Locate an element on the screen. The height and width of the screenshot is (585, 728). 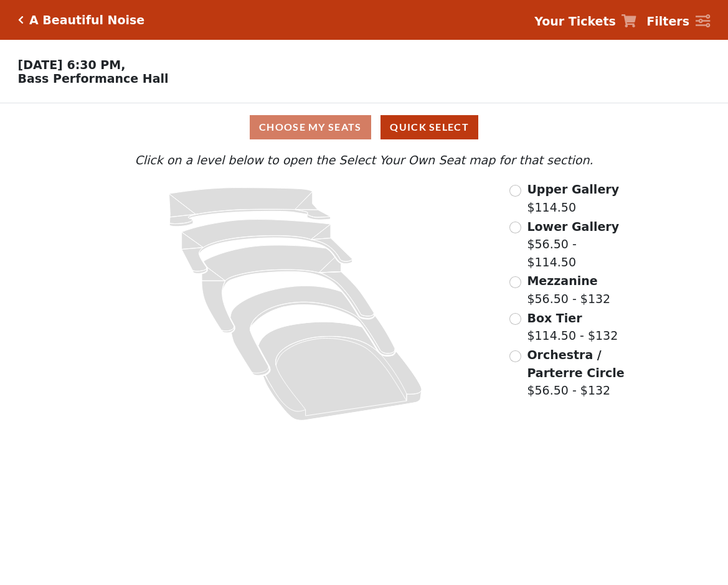
label: $56.50 - $114.50 is located at coordinates (577, 244).